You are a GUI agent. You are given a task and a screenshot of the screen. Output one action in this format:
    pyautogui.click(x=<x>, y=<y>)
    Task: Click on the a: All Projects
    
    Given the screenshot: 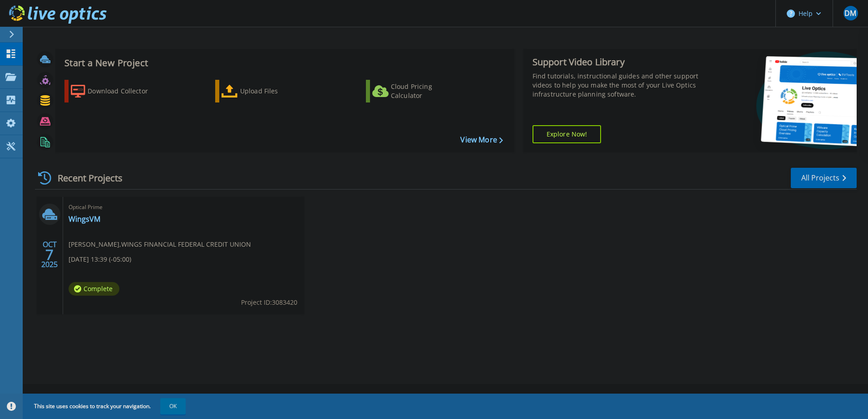 What is the action you would take?
    pyautogui.click(x=824, y=178)
    